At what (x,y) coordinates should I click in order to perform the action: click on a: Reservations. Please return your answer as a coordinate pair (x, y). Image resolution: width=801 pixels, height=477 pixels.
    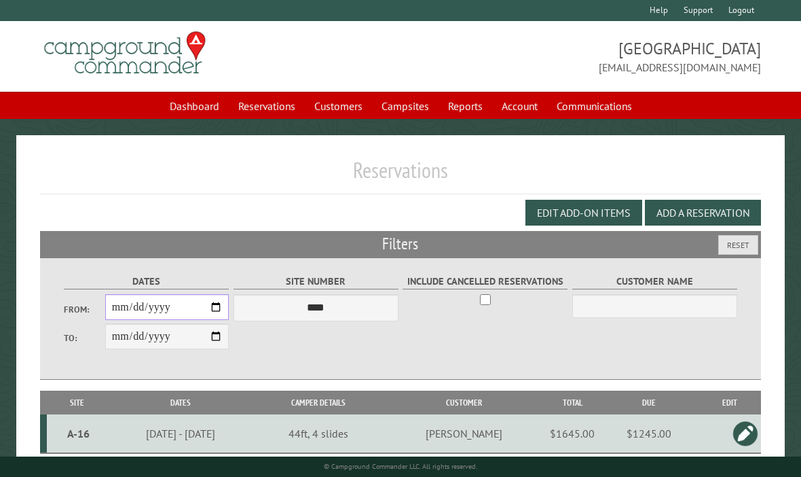
    Looking at the image, I should click on (267, 106).